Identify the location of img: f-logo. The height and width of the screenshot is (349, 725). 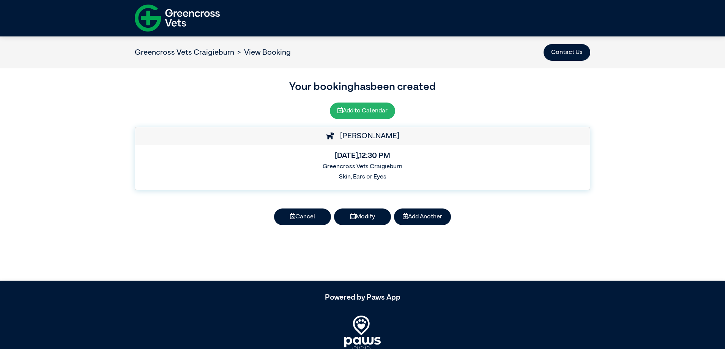
(177, 18).